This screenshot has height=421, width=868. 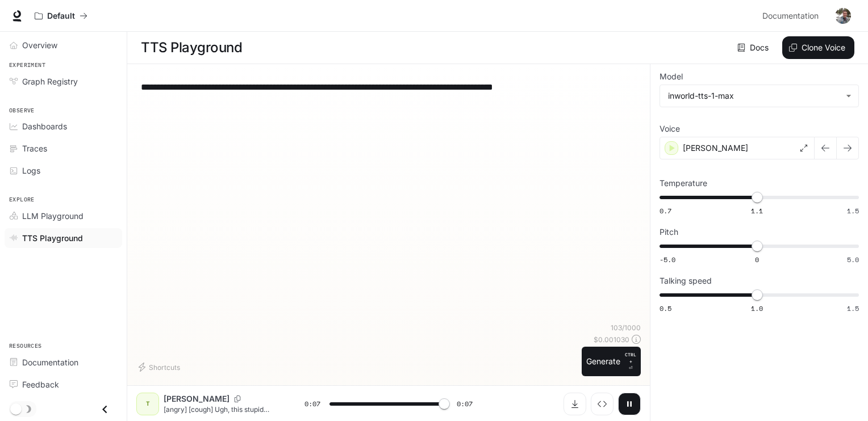 What do you see at coordinates (611, 340) in the screenshot?
I see `p: $ 0.001030` at bounding box center [611, 340].